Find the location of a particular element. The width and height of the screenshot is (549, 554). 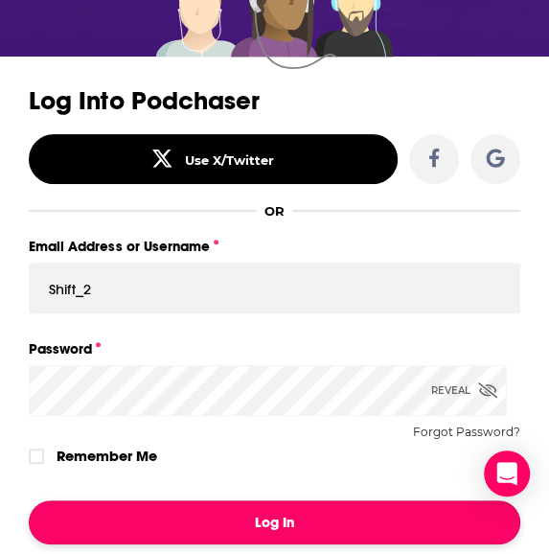

div: Reveal is located at coordinates (464, 390).